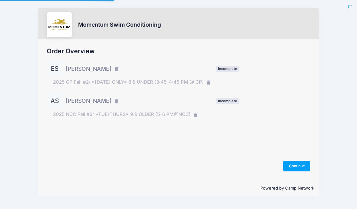 Image resolution: width=357 pixels, height=209 pixels. What do you see at coordinates (296, 166) in the screenshot?
I see `button: Continue` at bounding box center [296, 166].